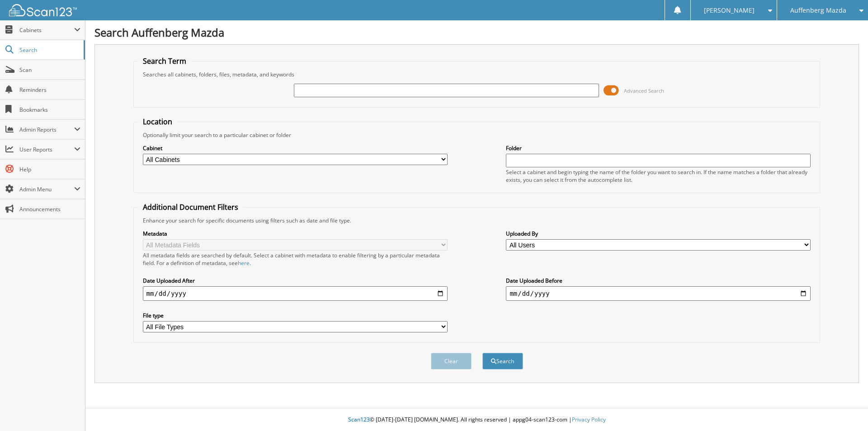  I want to click on label: Date Uploaded After, so click(296, 280).